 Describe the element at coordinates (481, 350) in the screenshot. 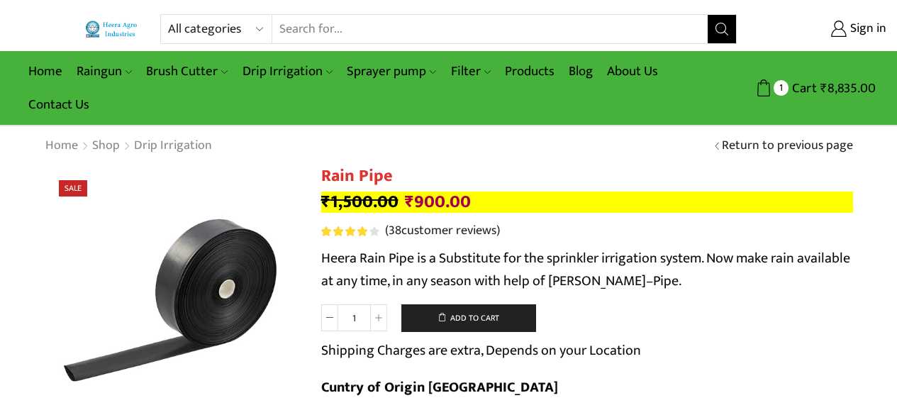

I see `p: Shipping Charges are extra, Depends on your Location` at that location.